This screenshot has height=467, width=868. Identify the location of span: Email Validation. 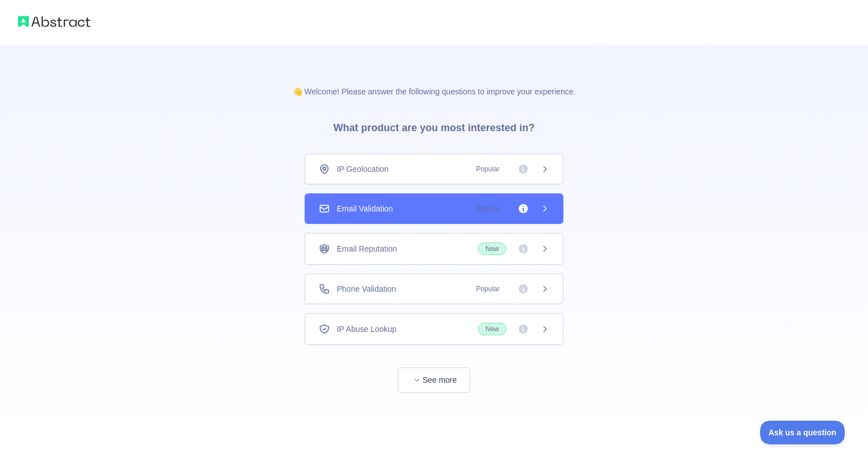
(364, 209).